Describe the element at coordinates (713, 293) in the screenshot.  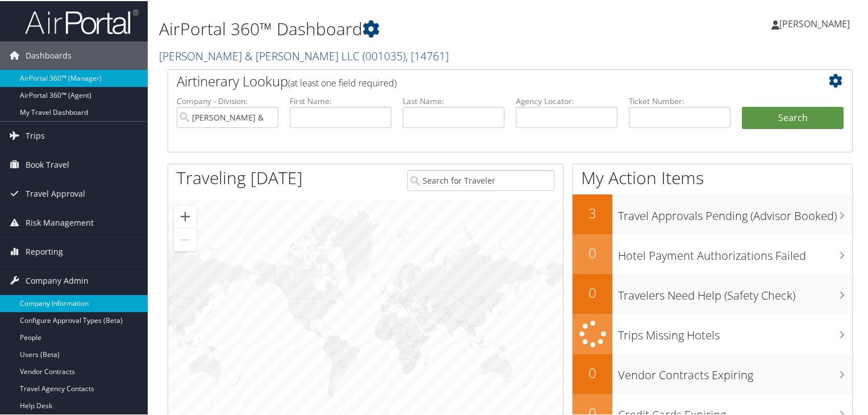
I see `a: 0Travelers Need Help (Safety Check)` at that location.